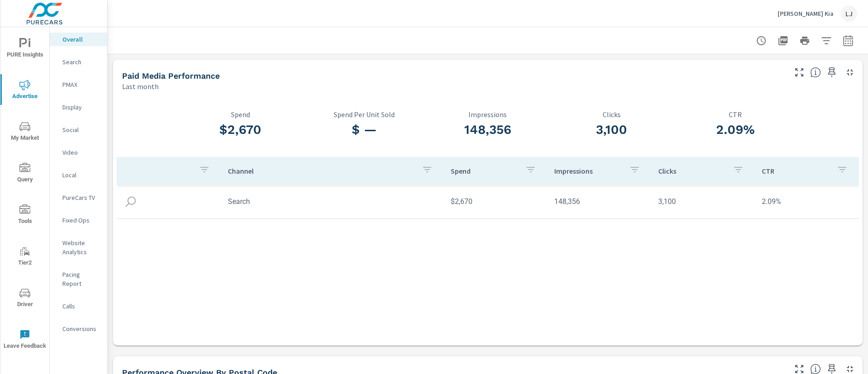 The image size is (868, 374). I want to click on p: Calls, so click(81, 306).